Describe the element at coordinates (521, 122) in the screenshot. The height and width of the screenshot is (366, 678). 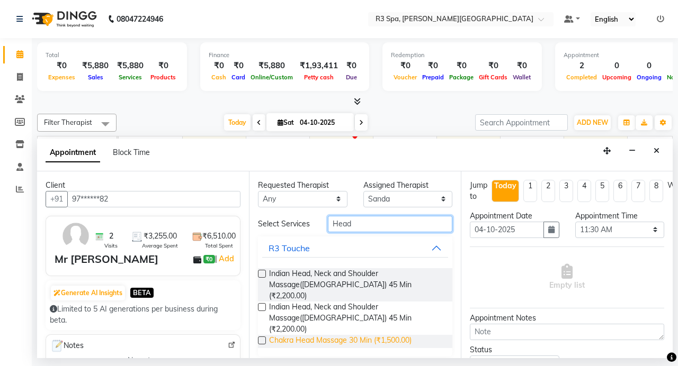
I see `input: Search Appointment` at that location.